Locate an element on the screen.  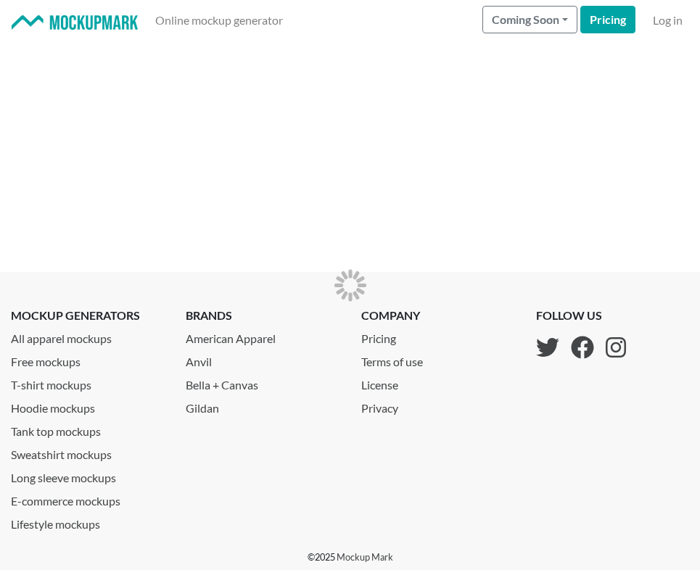
p: follow us is located at coordinates (581, 316).